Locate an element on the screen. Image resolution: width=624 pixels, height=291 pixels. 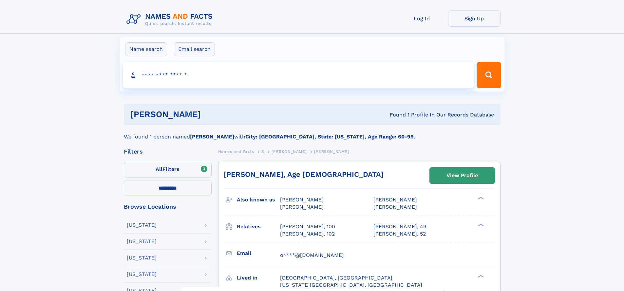
h3: Relatives is located at coordinates (259, 227).